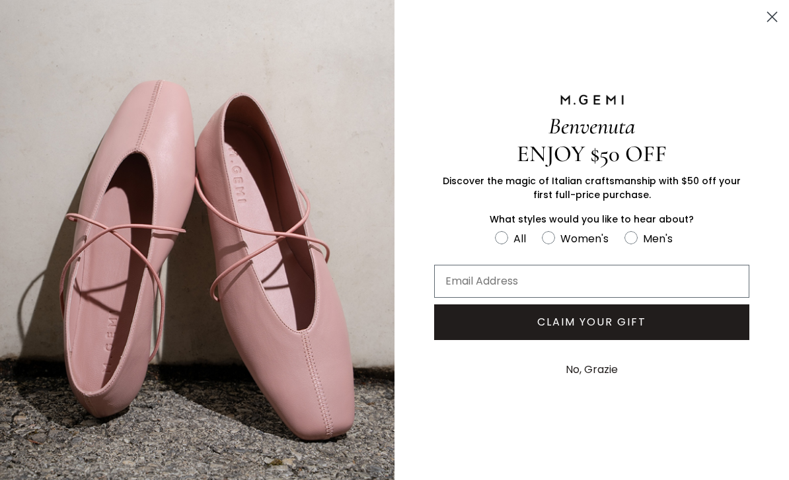 Image resolution: width=789 pixels, height=480 pixels. Describe the element at coordinates (591, 219) in the screenshot. I see `span: What styles would you like to hear about?` at that location.